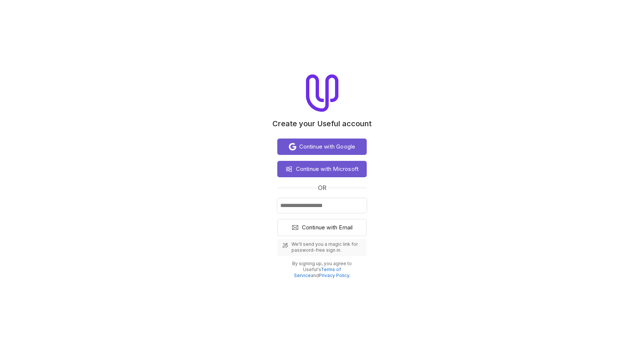  I want to click on a: Privacy Policy, so click(334, 275).